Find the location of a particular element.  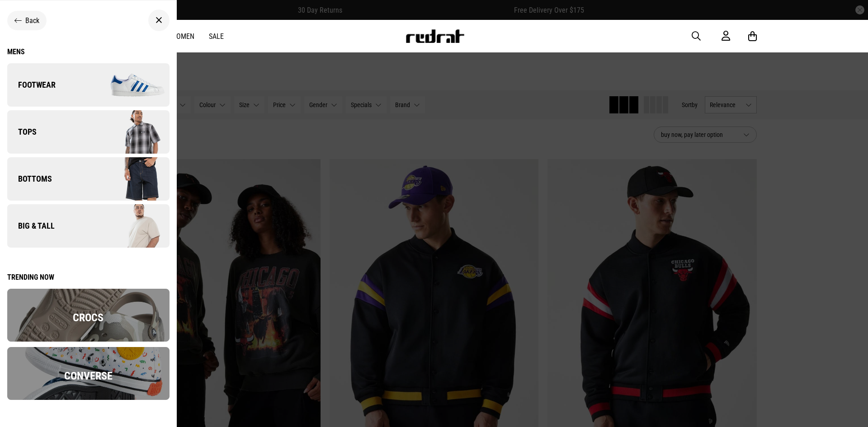

div: Trending now is located at coordinates (88, 278).